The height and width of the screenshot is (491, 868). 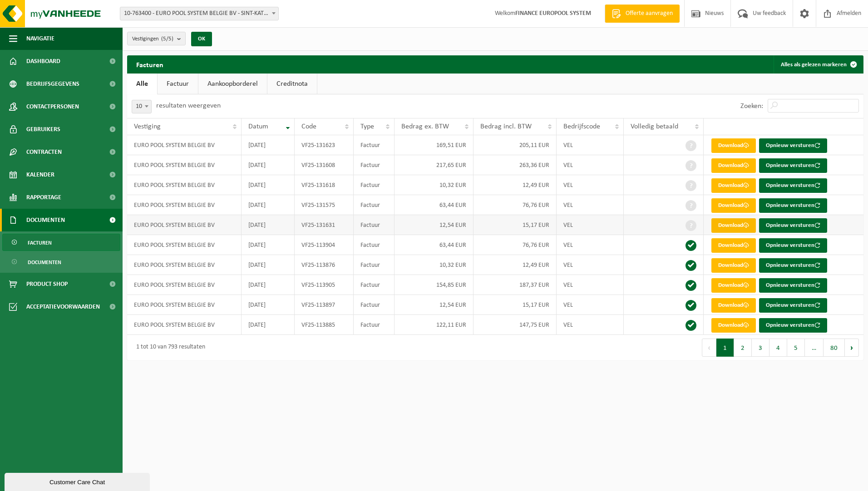 I want to click on span: Vestigingen, so click(x=152, y=39).